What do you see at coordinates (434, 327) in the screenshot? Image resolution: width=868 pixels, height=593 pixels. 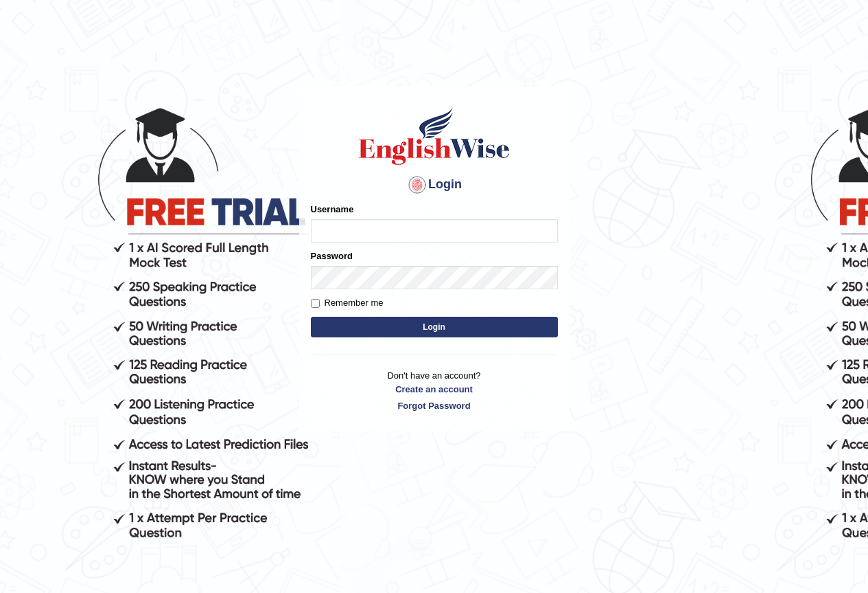 I see `button: Login` at bounding box center [434, 327].